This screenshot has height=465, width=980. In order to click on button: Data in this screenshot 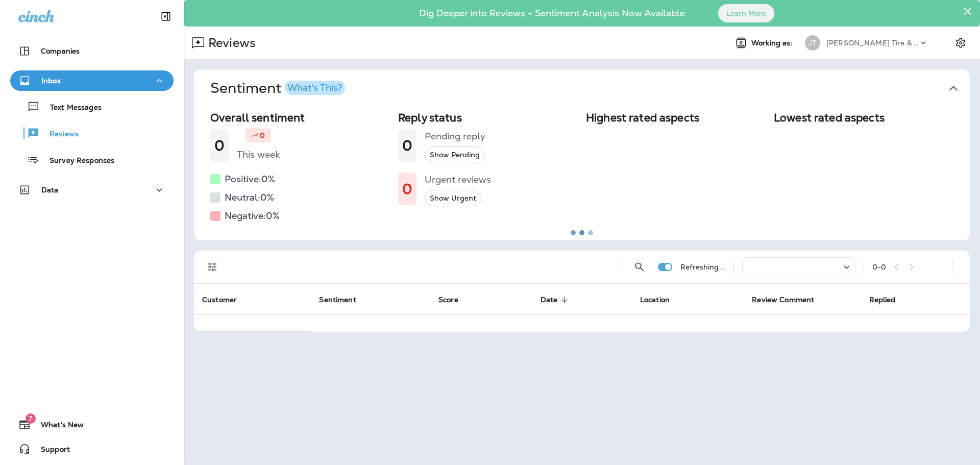, I will do `click(92, 190)`.